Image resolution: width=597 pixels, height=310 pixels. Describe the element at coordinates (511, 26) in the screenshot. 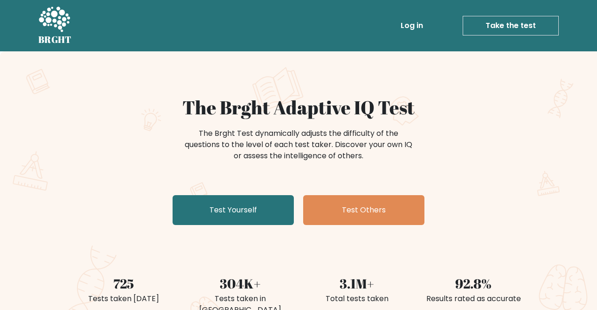

I see `a: Take the test` at that location.